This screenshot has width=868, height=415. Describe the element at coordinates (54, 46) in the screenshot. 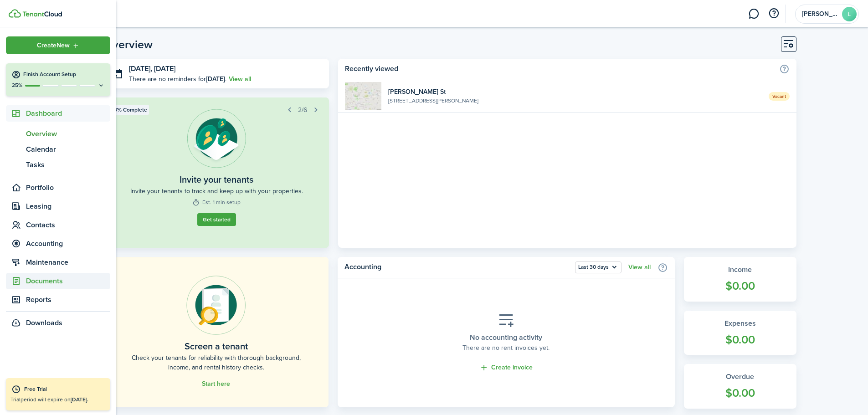

I see `span: Create New` at that location.